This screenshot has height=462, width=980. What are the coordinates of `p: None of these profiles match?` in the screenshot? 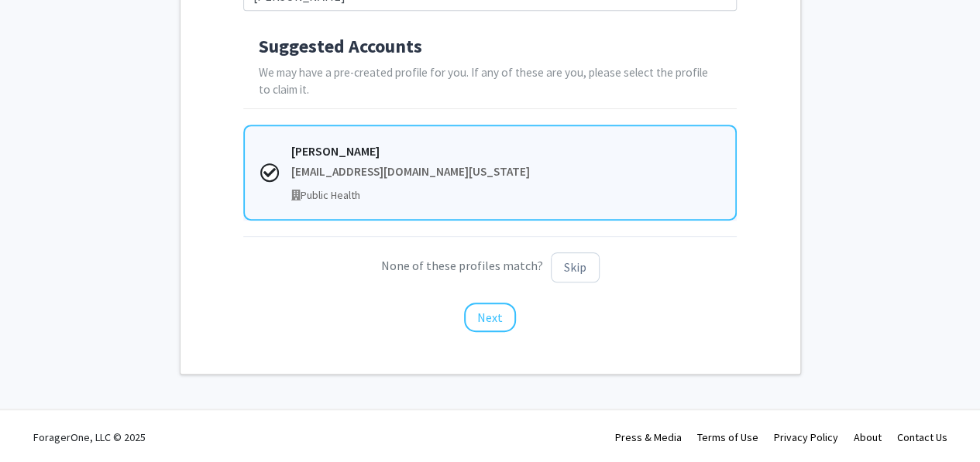 It's located at (489, 267).